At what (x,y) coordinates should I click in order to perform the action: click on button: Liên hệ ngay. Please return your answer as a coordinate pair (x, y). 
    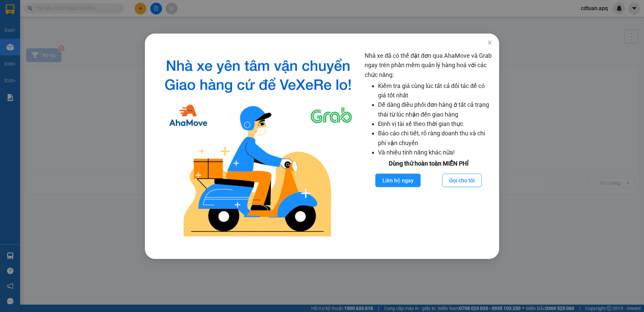
    Looking at the image, I should click on (398, 180).